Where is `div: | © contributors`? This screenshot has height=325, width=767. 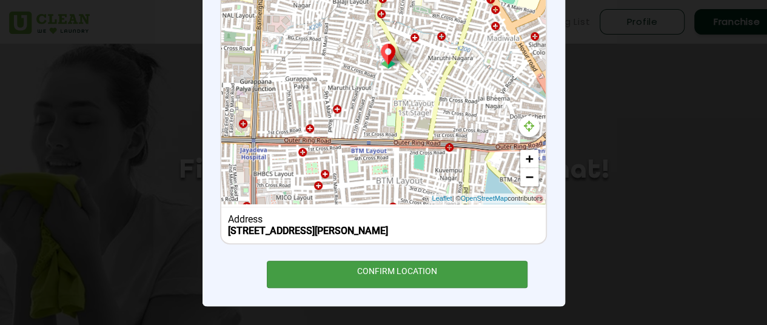 div: | © contributors is located at coordinates (487, 198).